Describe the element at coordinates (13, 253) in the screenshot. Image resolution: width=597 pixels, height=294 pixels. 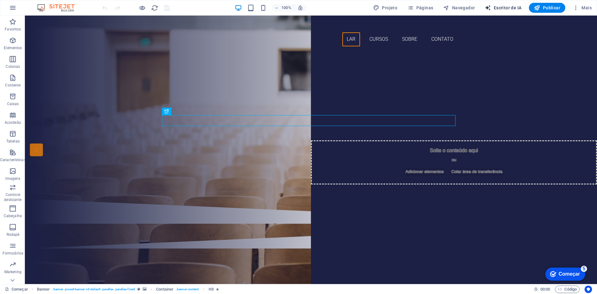
I see `font: Formulários` at that location.